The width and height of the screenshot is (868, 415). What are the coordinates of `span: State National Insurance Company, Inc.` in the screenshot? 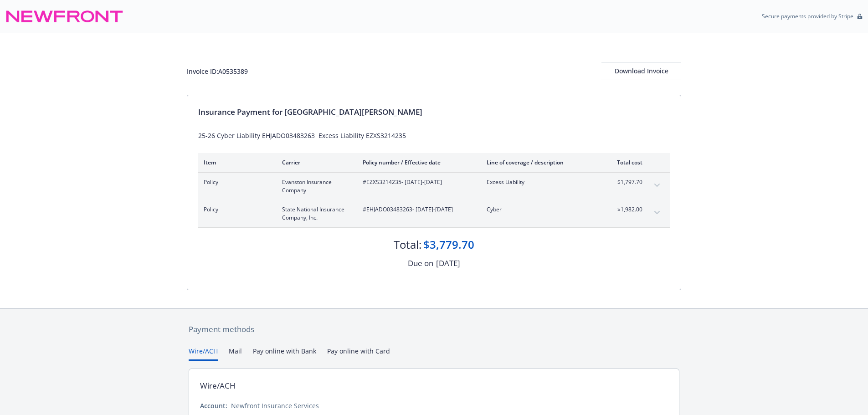 It's located at (315, 214).